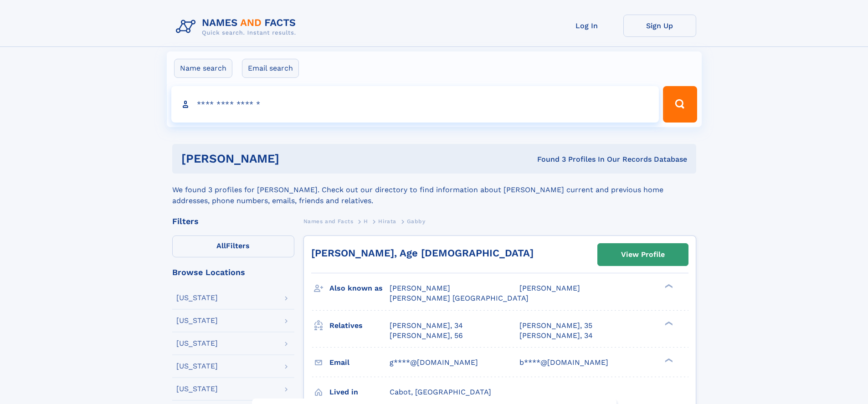 Image resolution: width=868 pixels, height=404 pixels. What do you see at coordinates (548, 159) in the screenshot?
I see `div: Found 3 Profiles In Our Records Database` at bounding box center [548, 159].